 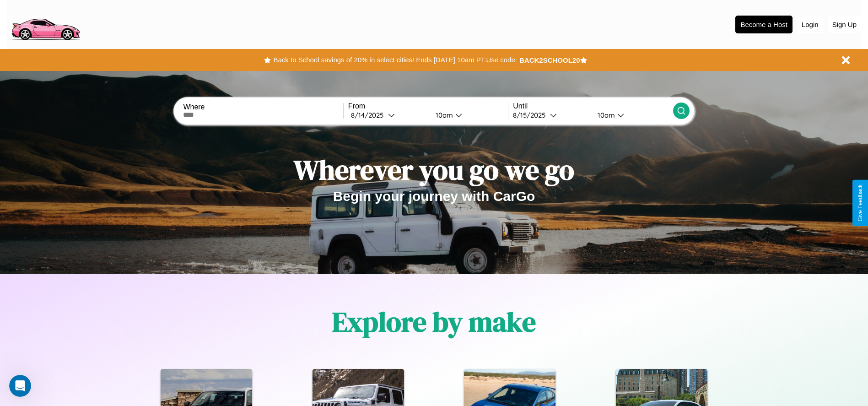 I want to click on button: 8/14/2025, so click(x=388, y=115).